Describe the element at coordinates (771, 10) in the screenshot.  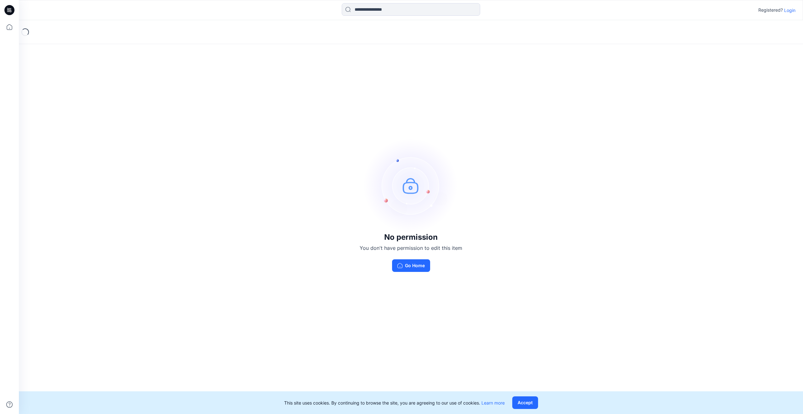
I see `p: Registered?` at that location.